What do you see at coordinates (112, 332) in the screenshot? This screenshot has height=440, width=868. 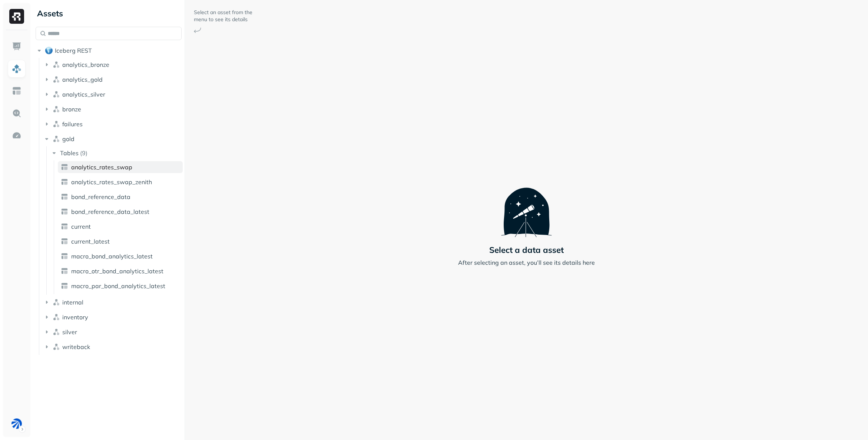 I see `button: silver` at bounding box center [112, 332].